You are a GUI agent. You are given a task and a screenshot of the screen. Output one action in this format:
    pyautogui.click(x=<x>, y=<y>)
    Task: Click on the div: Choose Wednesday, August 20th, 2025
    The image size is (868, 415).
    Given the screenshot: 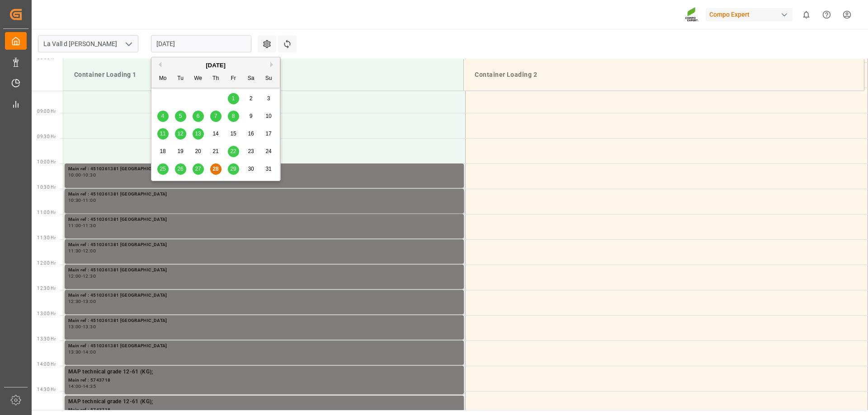 What is the action you would take?
    pyautogui.click(x=198, y=151)
    